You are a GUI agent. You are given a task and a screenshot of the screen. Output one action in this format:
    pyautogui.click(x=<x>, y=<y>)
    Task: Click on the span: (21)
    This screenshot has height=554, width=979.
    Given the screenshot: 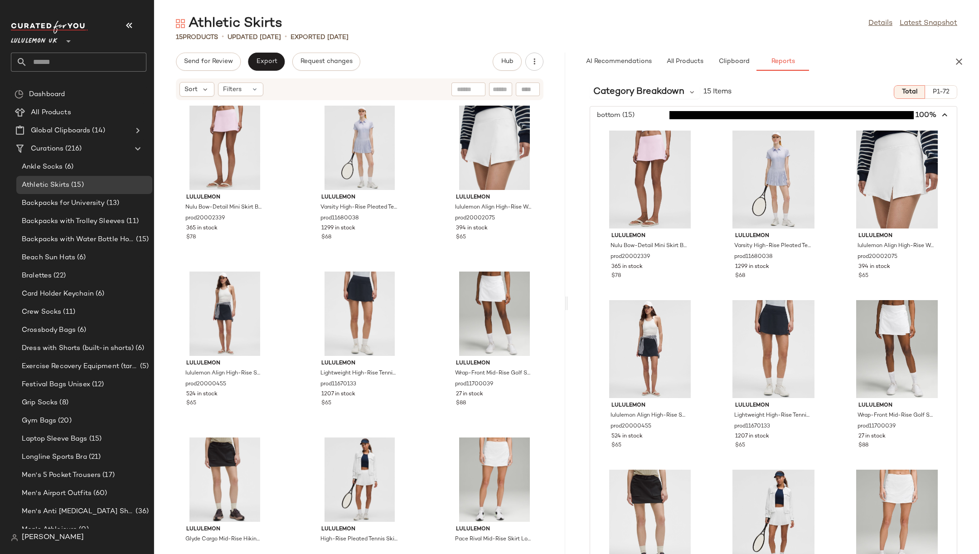 What is the action you would take?
    pyautogui.click(x=94, y=457)
    